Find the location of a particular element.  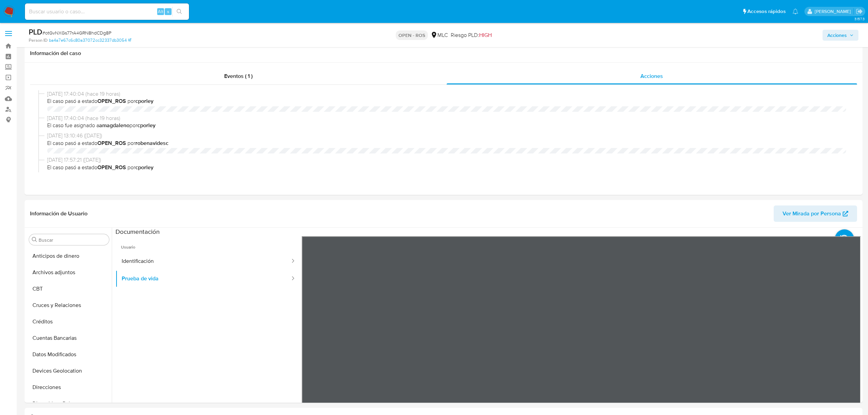

h1: Información del caso is located at coordinates (444, 53).